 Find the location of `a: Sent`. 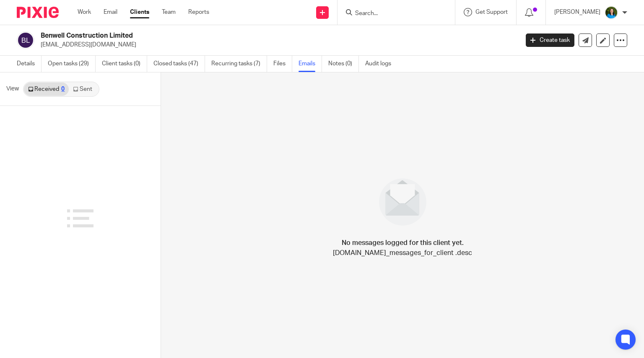

a: Sent is located at coordinates (83, 89).